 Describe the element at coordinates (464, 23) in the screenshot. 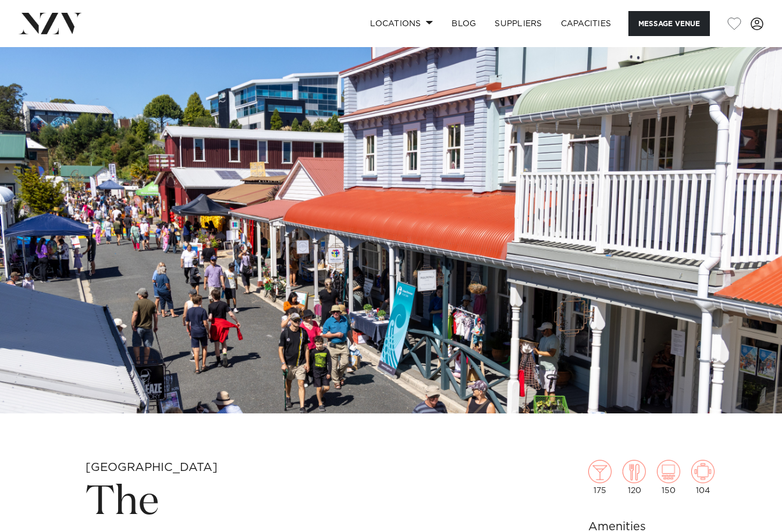

I see `a: BLOG` at that location.